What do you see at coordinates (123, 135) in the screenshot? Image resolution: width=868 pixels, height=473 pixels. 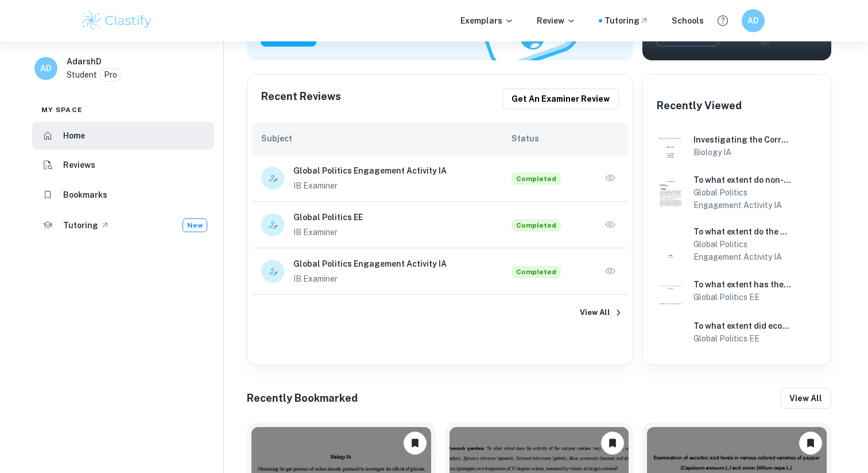 I see `a: Home` at bounding box center [123, 135].